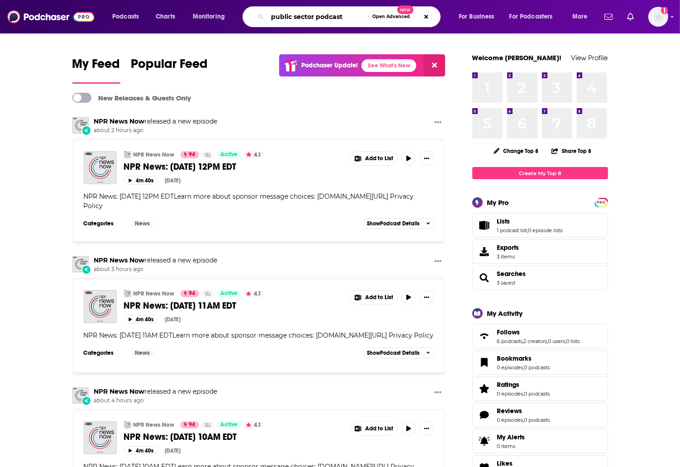  Describe the element at coordinates (51, 17) in the screenshot. I see `a: Podchaser - Follow, Share and Rate Podcasts` at that location.